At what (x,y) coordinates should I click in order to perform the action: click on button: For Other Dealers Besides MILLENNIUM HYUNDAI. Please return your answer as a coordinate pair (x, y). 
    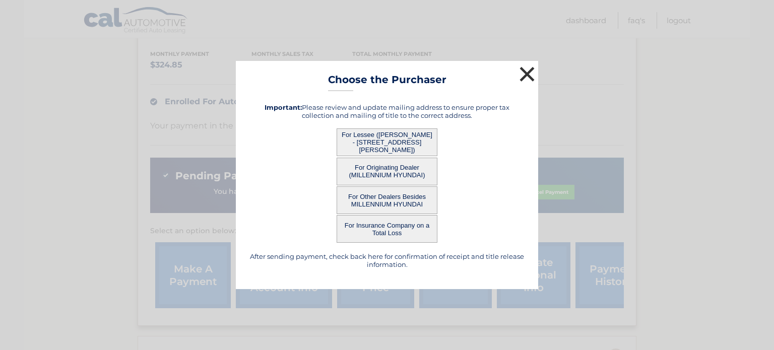
    Looking at the image, I should click on (387, 200).